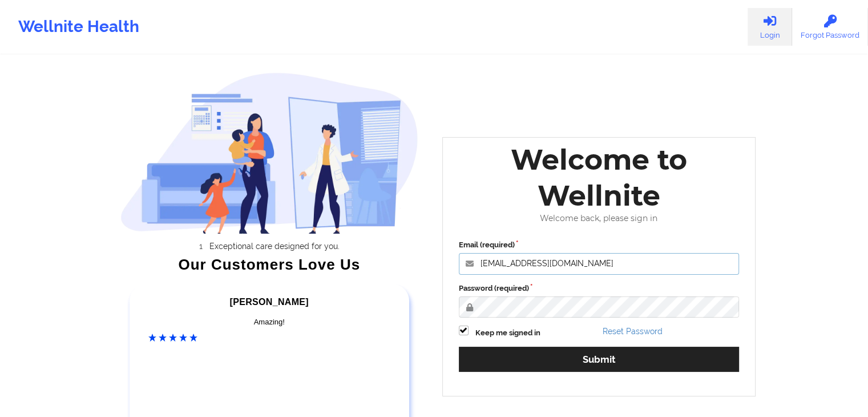 Image resolution: width=868 pixels, height=417 pixels. What do you see at coordinates (269, 322) in the screenshot?
I see `div: Amazing!` at bounding box center [269, 322].